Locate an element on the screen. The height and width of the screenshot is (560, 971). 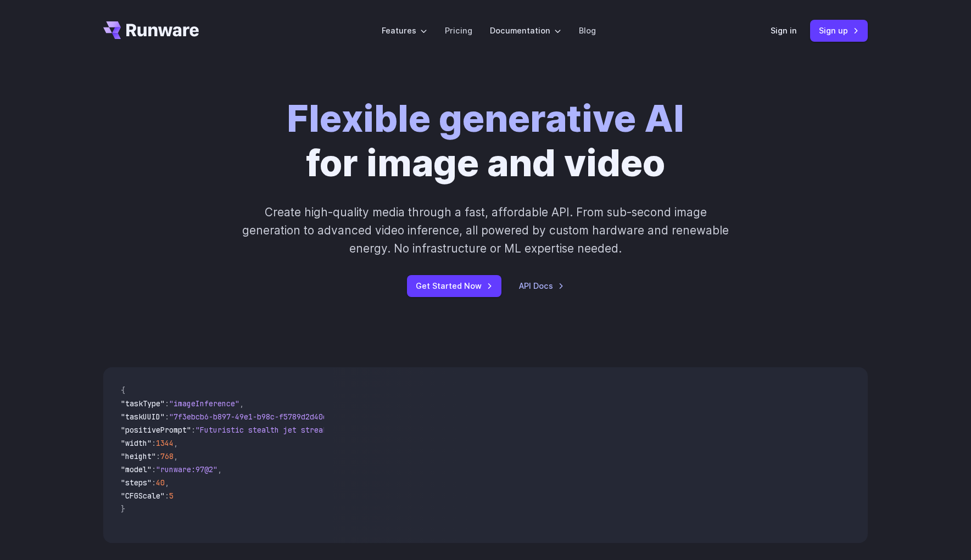
span: "Futuristic stealth jet streaking through a neon-lit cityscape with glowing purple exhaust" is located at coordinates (395, 430).